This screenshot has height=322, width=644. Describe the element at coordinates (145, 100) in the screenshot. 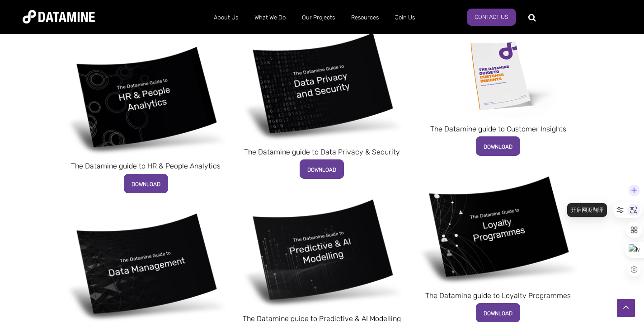

I see `img: hr-and-people-analytics_mockup` at that location.